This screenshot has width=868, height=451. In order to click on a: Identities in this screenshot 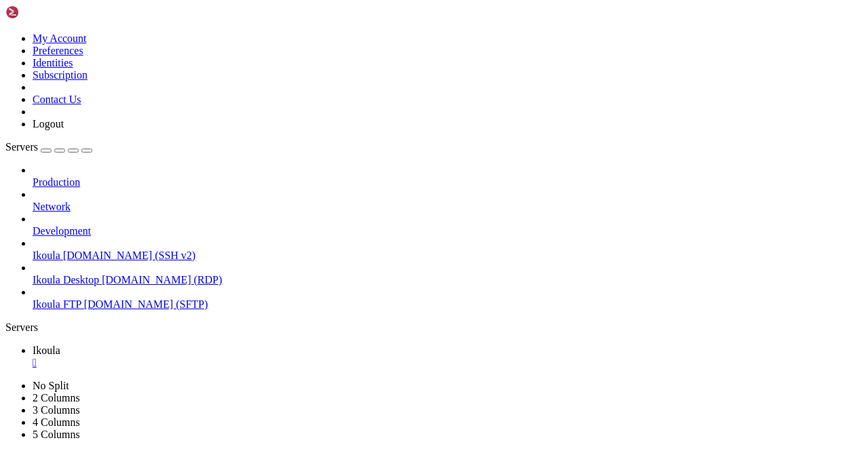, I will do `click(52, 62)`.